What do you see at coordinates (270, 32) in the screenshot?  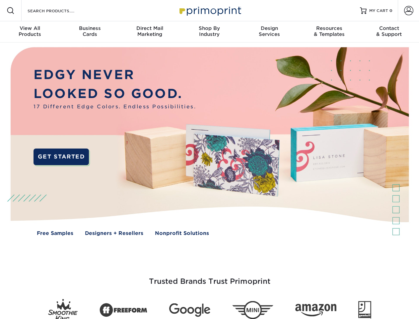 I see `a: DesignServices` at bounding box center [270, 32].